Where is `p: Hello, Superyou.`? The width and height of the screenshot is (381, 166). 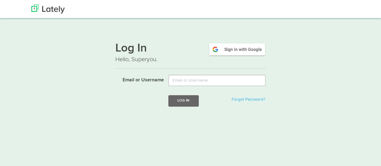 p: Hello, Superyou. is located at coordinates (191, 59).